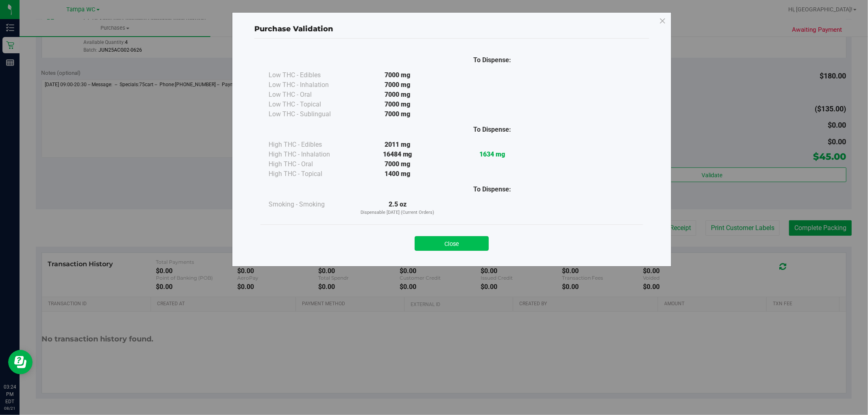 Image resolution: width=868 pixels, height=415 pixels. I want to click on div: Low THC - Sublingual, so click(310, 115).